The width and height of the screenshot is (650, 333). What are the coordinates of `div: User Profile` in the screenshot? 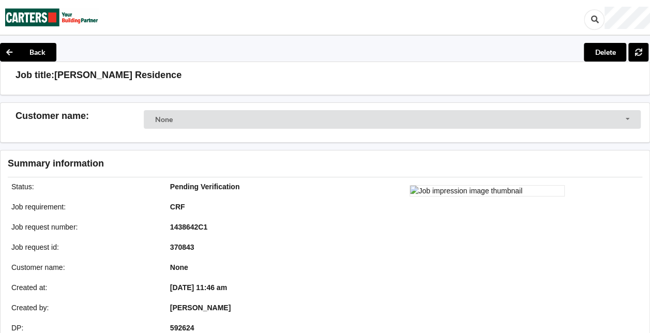 It's located at (627, 18).